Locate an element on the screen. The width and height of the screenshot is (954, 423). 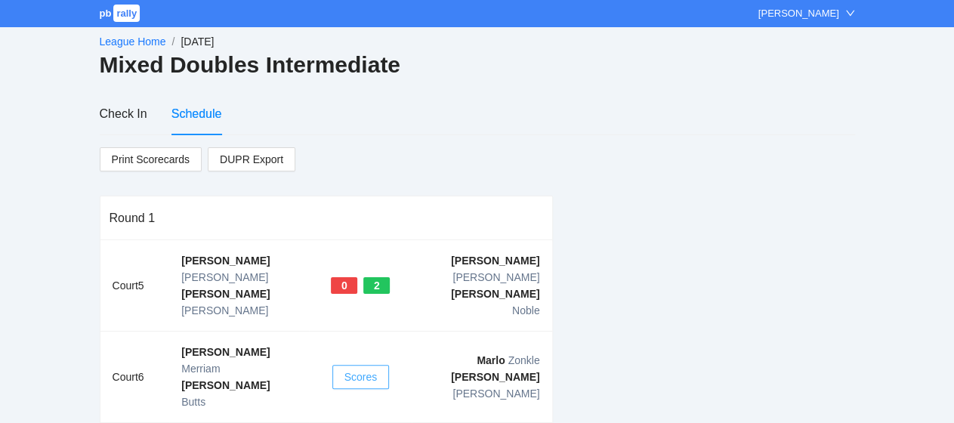
span: rally is located at coordinates (126, 13).